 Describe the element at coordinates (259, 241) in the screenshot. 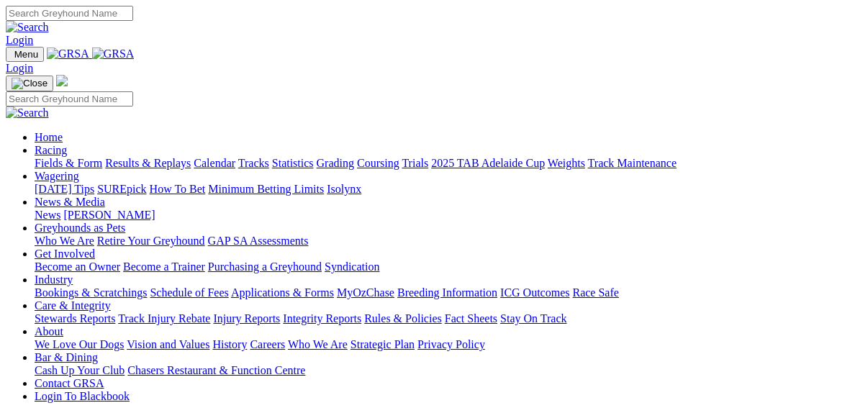

I see `a: GAP SA Assessments` at that location.